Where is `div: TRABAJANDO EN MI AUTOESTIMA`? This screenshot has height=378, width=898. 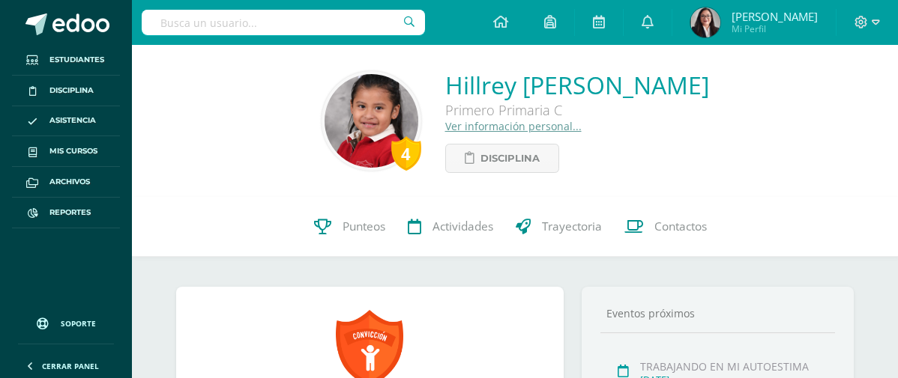 div: TRABAJANDO EN MI AUTOESTIMA is located at coordinates (735, 367).